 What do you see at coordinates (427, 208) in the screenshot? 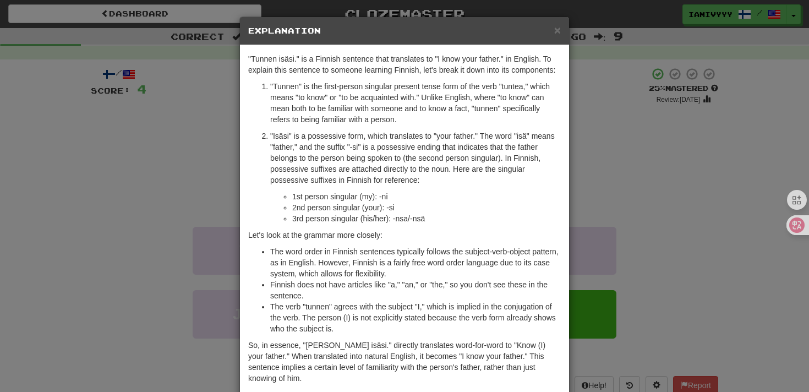
I see `li: 2nd person singular (your): -si` at bounding box center [427, 208].